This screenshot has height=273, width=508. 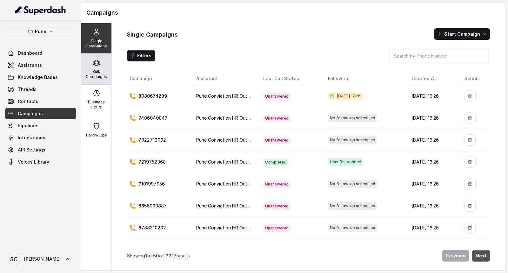 I want to click on a: Campaigns, so click(x=41, y=113).